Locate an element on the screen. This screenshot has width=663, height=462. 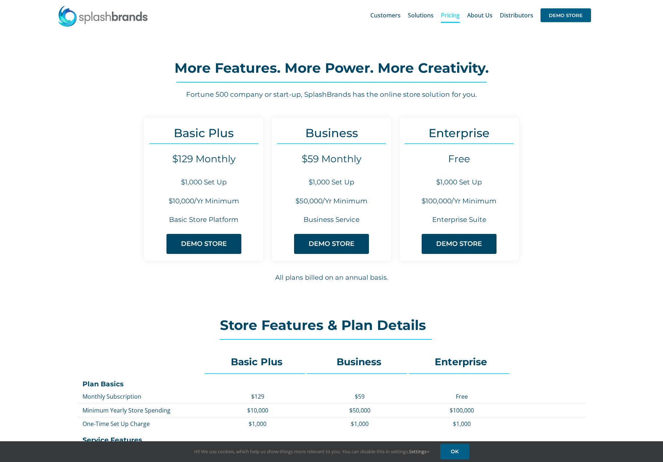
h6: Enterprise Suite is located at coordinates (459, 219).